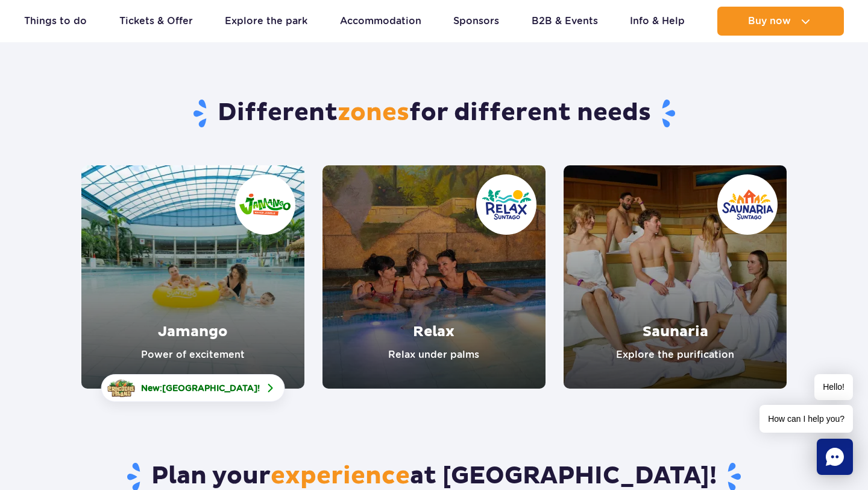  What do you see at coordinates (806, 419) in the screenshot?
I see `span: How can I help you?` at bounding box center [806, 419].